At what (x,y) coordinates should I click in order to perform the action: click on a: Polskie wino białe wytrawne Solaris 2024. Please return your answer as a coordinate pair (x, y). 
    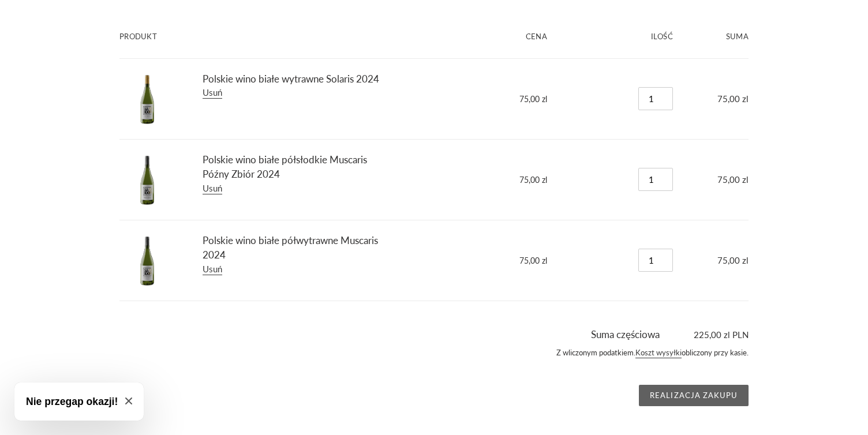
    Looking at the image, I should click on (291, 79).